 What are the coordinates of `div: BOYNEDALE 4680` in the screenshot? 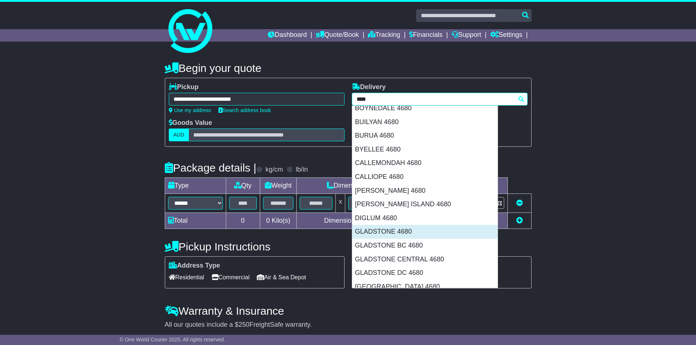 It's located at (425, 108).